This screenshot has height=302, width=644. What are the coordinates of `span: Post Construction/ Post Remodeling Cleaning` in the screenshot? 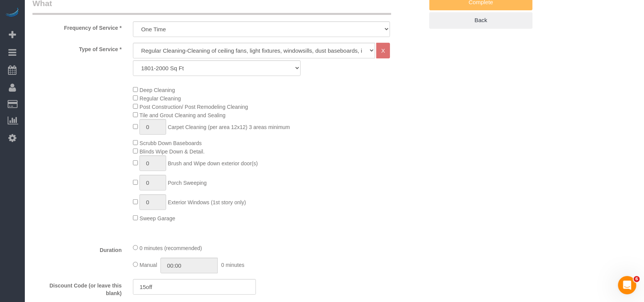 It's located at (194, 107).